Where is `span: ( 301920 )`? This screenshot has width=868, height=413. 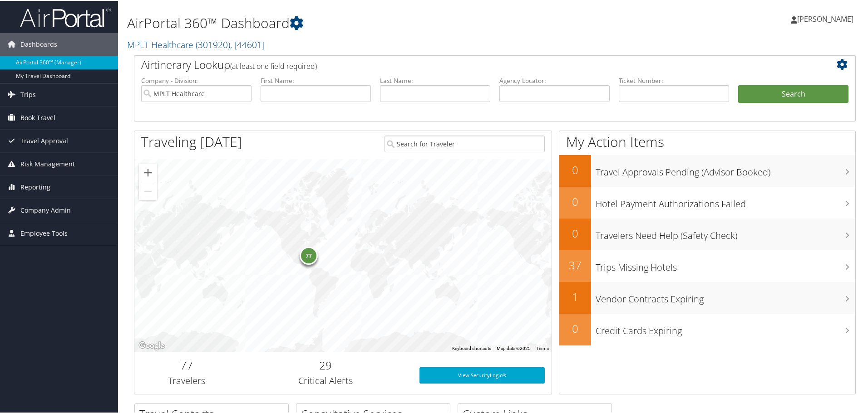
span: ( 301920 ) is located at coordinates (213, 44).